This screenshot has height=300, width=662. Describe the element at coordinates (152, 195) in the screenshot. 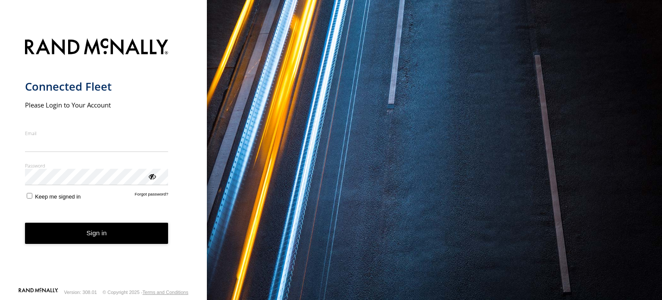

I see `a: Forgot password?` at that location.